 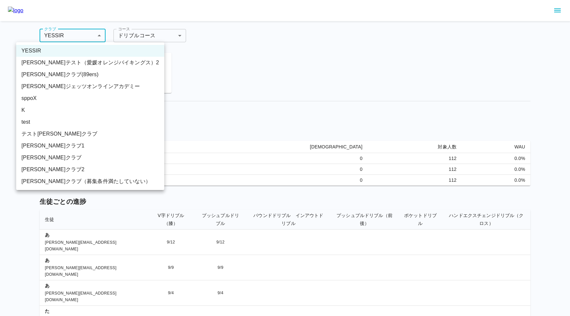 What do you see at coordinates (90, 98) in the screenshot?
I see `li: sppoX` at bounding box center [90, 98].